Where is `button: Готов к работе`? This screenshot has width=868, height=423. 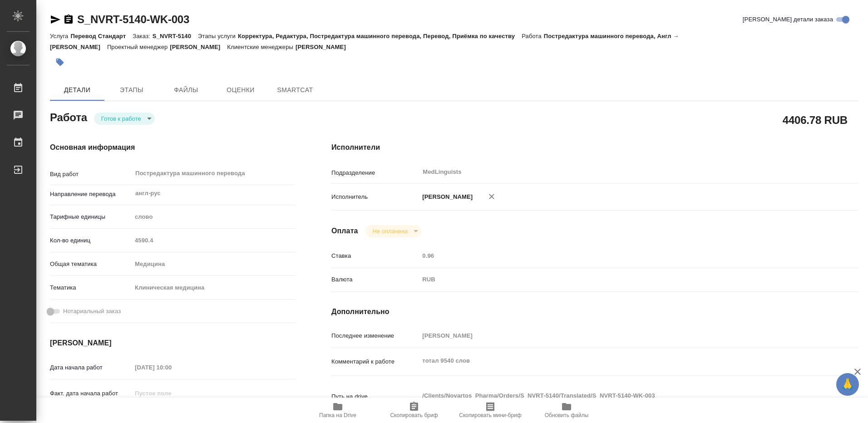
button: Готов к работе is located at coordinates (121, 118).